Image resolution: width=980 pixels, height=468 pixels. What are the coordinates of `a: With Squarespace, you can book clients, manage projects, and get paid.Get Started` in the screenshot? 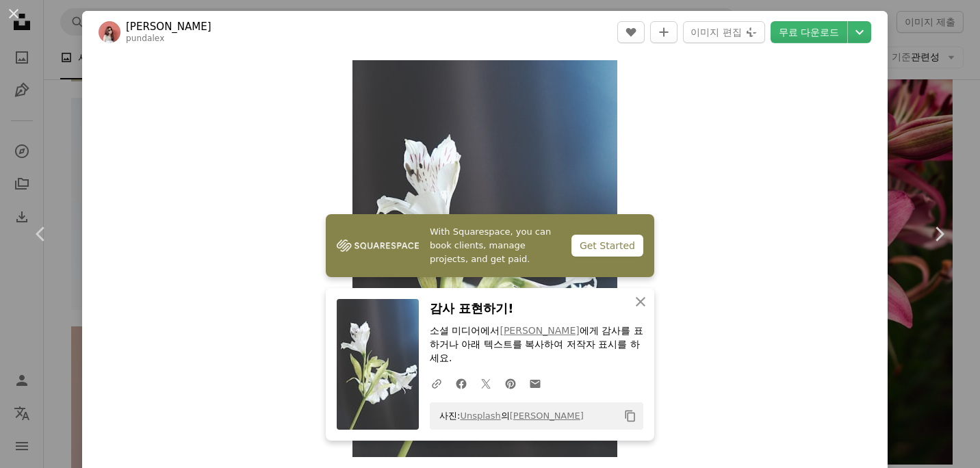 It's located at (490, 246).